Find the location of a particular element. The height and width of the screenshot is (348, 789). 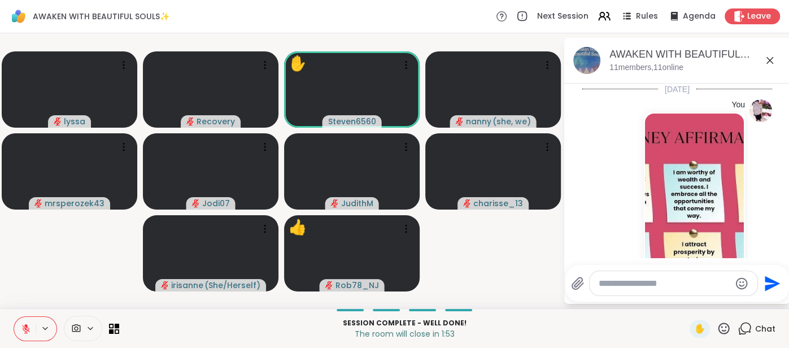

span: Agenda is located at coordinates (699, 16).